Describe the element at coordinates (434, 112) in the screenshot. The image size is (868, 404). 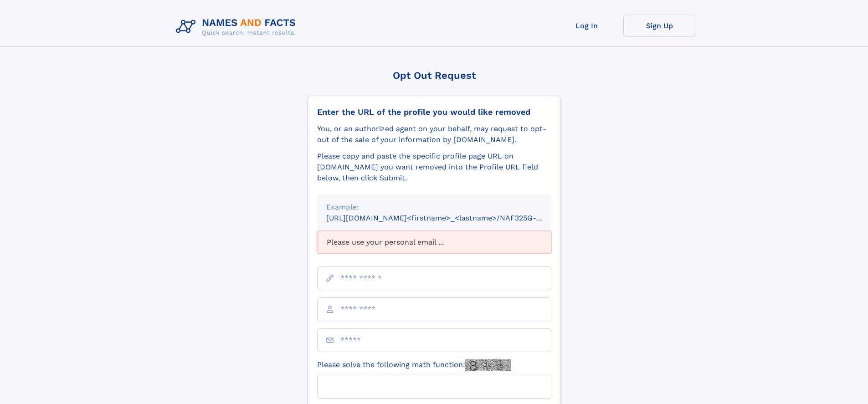
I see `div: Enter the URL of the profile you would like removed` at that location.